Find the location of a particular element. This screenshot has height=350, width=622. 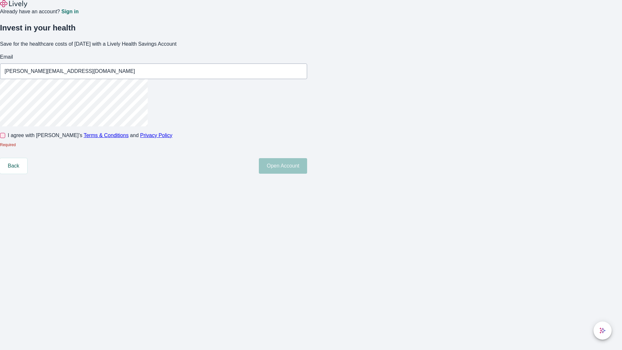

a: Sign in is located at coordinates (70, 12).